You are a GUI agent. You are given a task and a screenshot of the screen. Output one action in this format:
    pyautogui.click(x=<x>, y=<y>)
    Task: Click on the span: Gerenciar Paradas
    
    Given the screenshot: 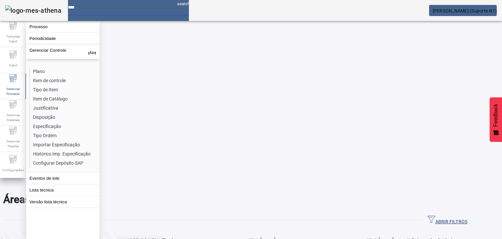 What is the action you would take?
    pyautogui.click(x=13, y=144)
    